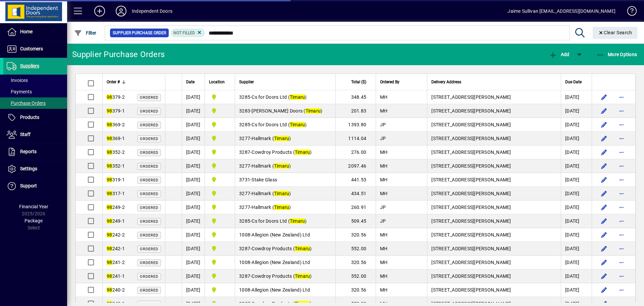 The width and height of the screenshot is (644, 306). What do you see at coordinates (26, 103) in the screenshot?
I see `span: Purchase Orders` at bounding box center [26, 103].